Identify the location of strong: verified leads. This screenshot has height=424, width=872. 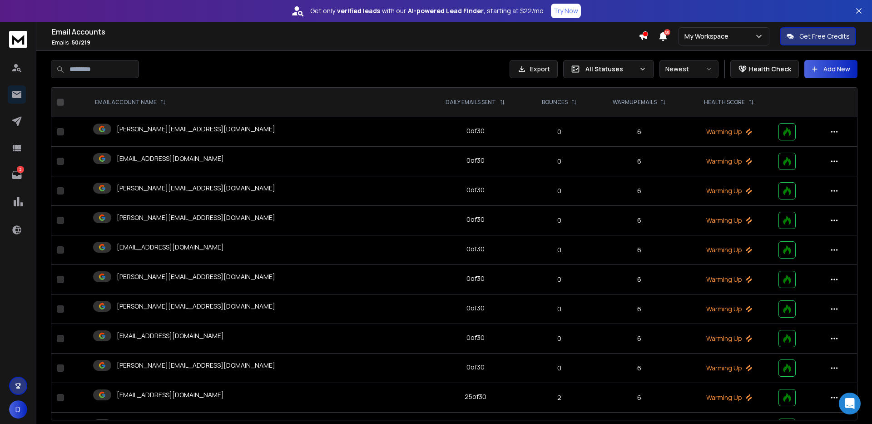
(359, 11).